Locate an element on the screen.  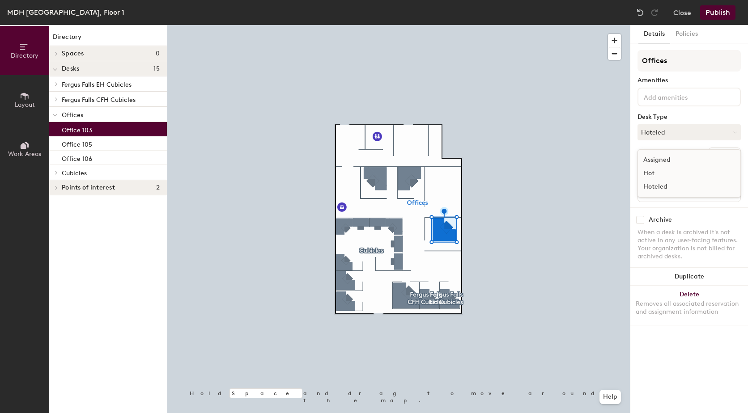
span: Work Areas is located at coordinates (25, 154).